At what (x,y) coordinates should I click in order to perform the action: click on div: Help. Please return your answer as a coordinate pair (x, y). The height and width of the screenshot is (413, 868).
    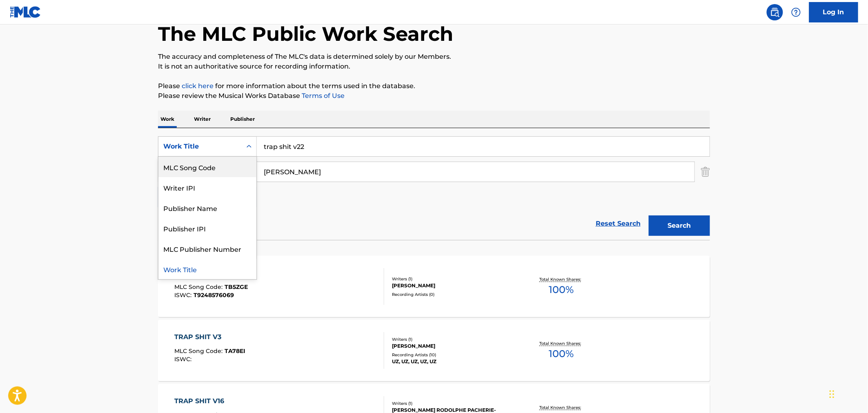
    Looking at the image, I should click on (797, 13).